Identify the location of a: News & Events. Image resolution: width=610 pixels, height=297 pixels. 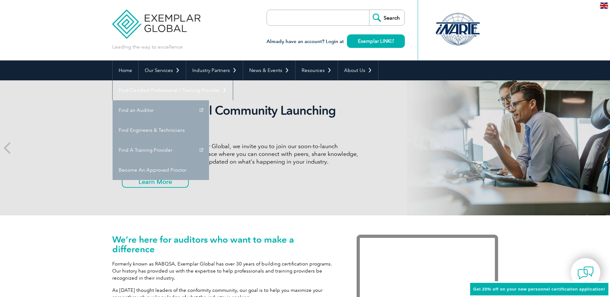
(269, 70).